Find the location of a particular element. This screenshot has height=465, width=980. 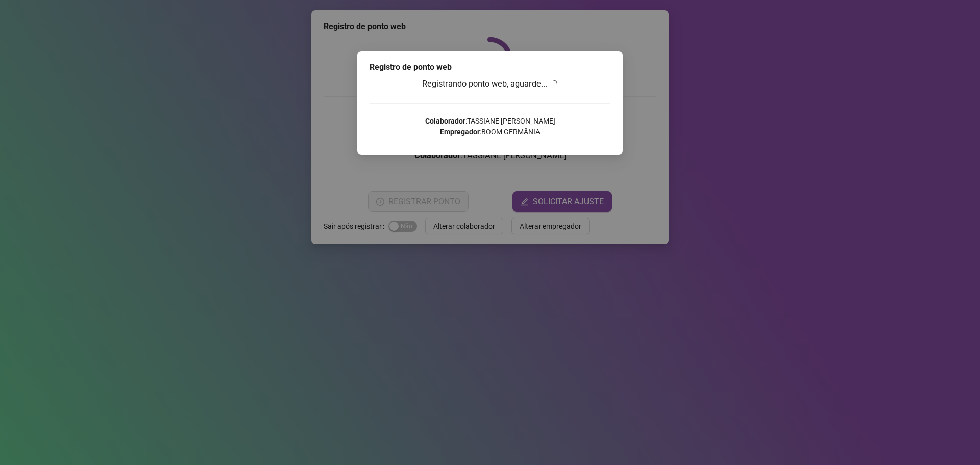

span: loading is located at coordinates (554, 84).